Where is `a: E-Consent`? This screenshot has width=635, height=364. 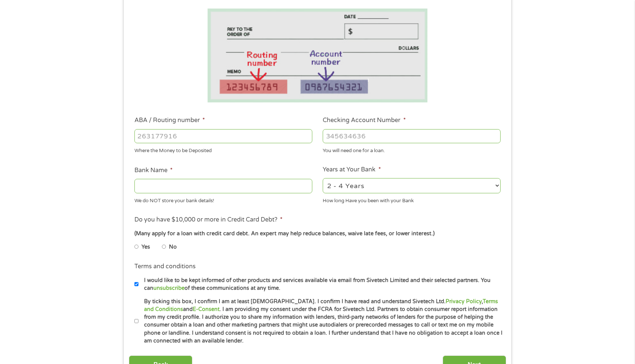
a: E-Consent is located at coordinates (206, 309).